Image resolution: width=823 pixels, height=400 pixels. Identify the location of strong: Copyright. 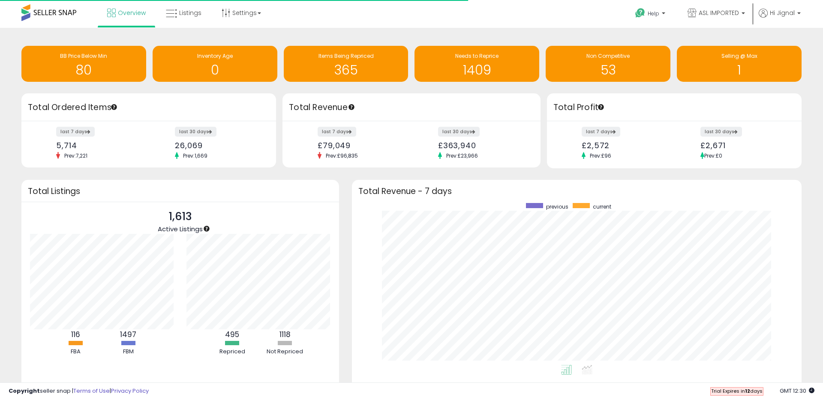
(24, 391).